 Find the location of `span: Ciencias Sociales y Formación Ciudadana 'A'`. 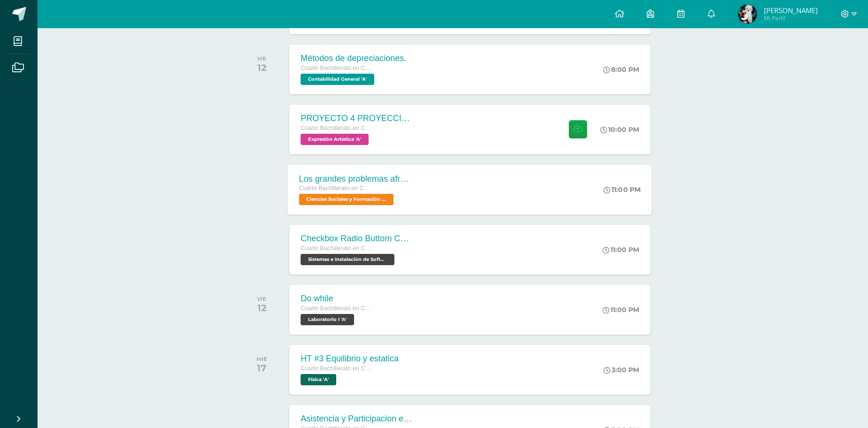

span: Ciencias Sociales y Formación Ciudadana 'A' is located at coordinates (347, 200).